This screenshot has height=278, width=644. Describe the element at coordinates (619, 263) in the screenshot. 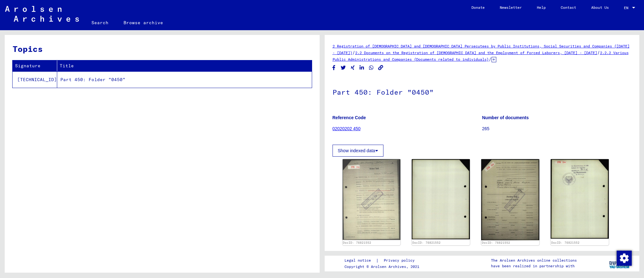

I see `img: yv_logo.png` at that location.